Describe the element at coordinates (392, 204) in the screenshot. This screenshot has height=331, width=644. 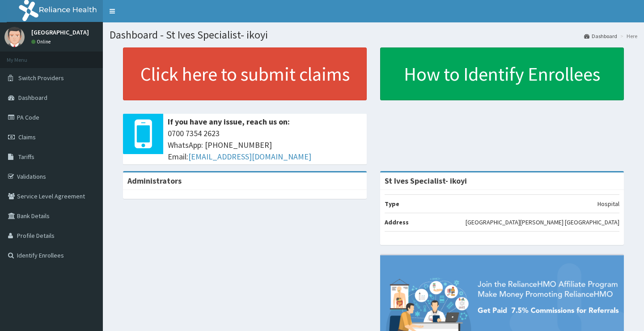
I see `b: Type` at that location.